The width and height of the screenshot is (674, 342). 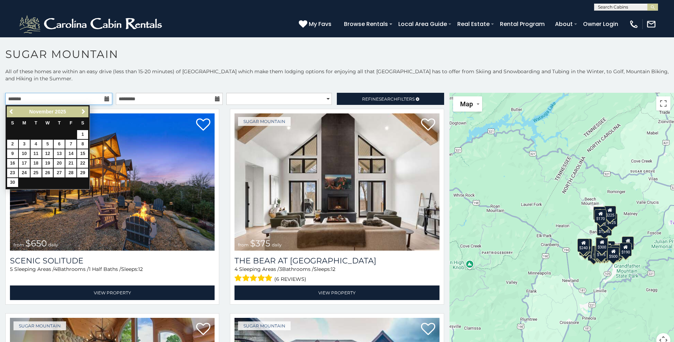 What do you see at coordinates (71, 163) in the screenshot?
I see `a: 21` at bounding box center [71, 163].